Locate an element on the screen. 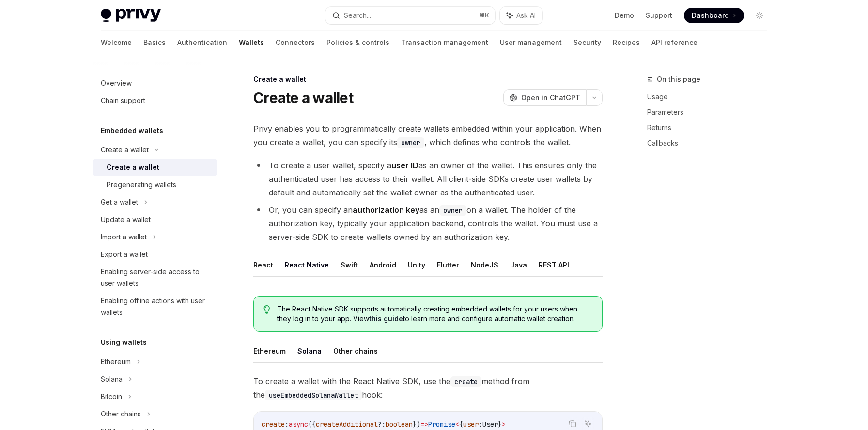 This screenshot has width=868, height=430. svg: Tip is located at coordinates (267, 310).